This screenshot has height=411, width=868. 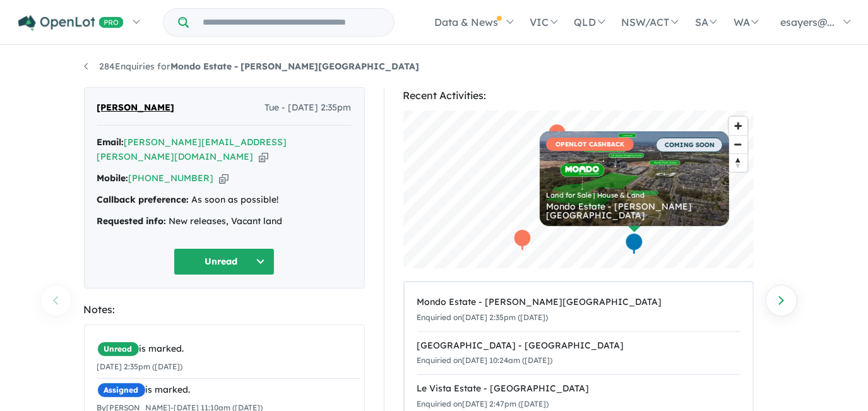 What do you see at coordinates (738, 126) in the screenshot?
I see `button: Zoom in` at bounding box center [738, 126].